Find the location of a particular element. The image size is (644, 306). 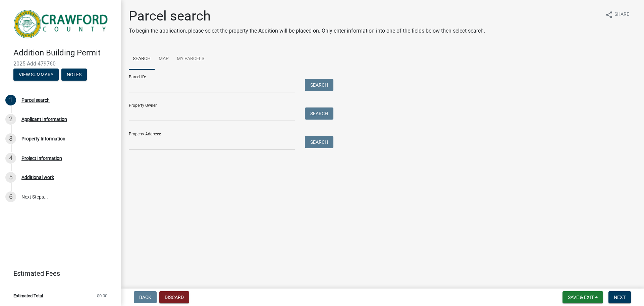

i: share is located at coordinates (609, 15).